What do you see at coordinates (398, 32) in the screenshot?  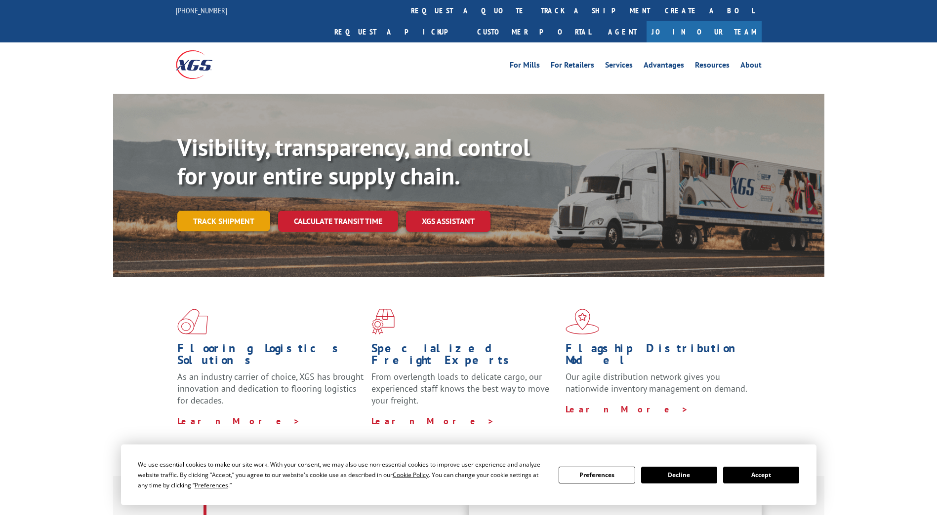 I see `a: Request a pickup` at bounding box center [398, 32].